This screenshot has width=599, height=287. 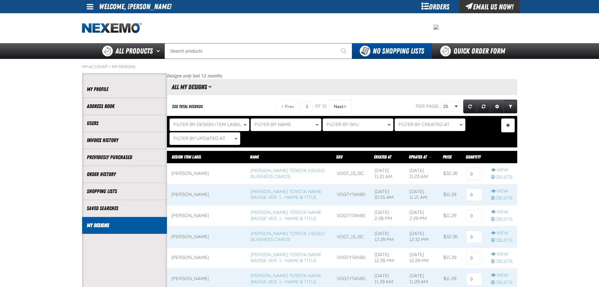 What do you see at coordinates (430, 125) in the screenshot?
I see `button: Filter By Created At` at bounding box center [430, 125].